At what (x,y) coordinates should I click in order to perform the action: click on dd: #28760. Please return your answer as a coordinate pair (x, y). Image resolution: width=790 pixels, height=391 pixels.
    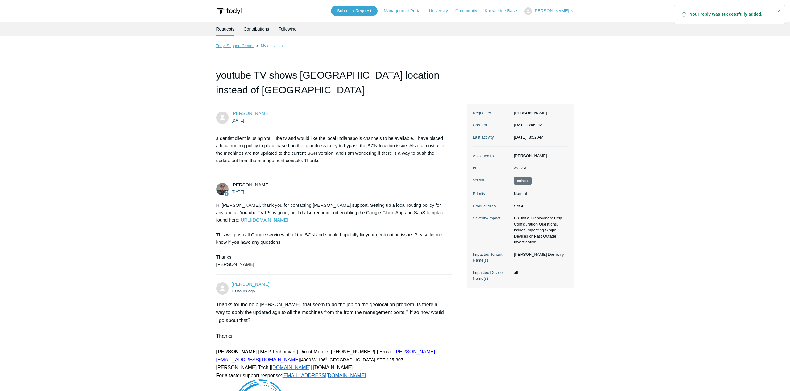
    Looking at the image, I should click on (539, 168).